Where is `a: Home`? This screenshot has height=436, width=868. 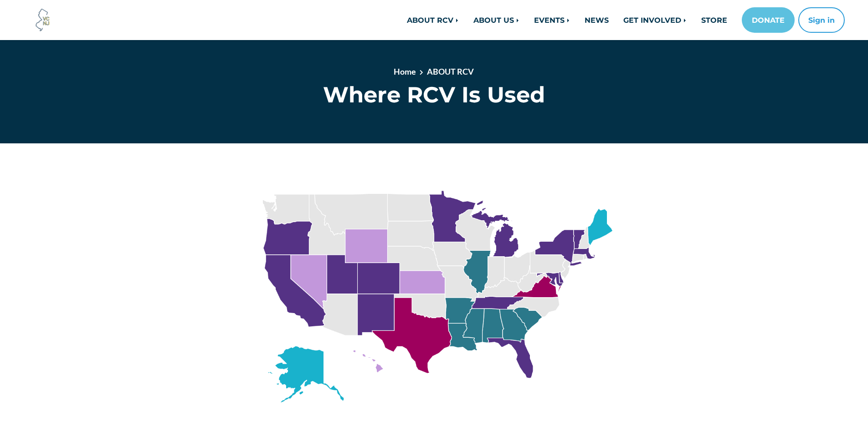
a: Home is located at coordinates (404, 72).